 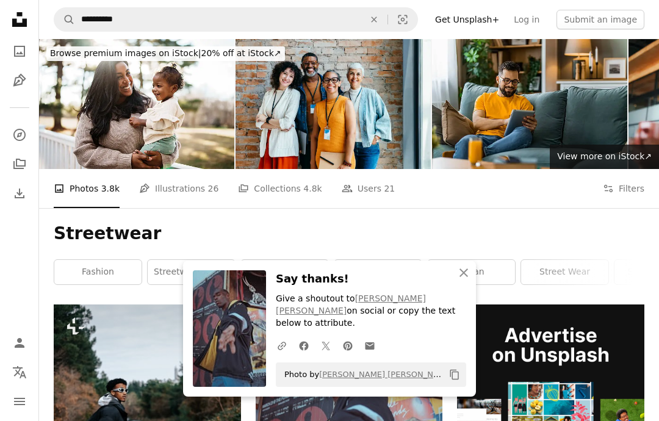 What do you see at coordinates (564, 272) in the screenshot?
I see `a: street wear` at bounding box center [564, 272].